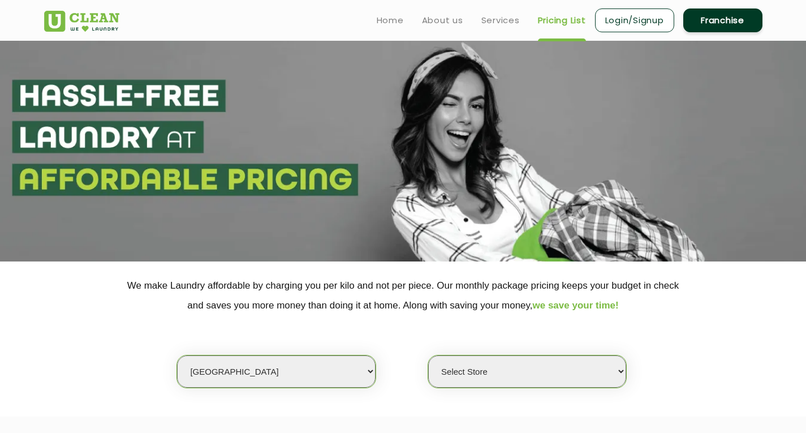 This screenshot has width=806, height=433. Describe the element at coordinates (576, 305) in the screenshot. I see `span: we save your time!` at that location.